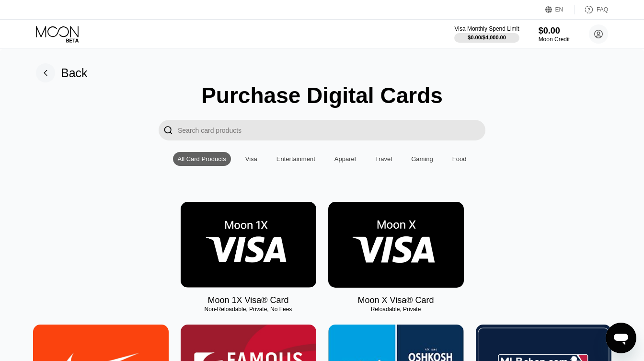 This screenshot has height=361, width=644. I want to click on div: Gaming, so click(422, 158).